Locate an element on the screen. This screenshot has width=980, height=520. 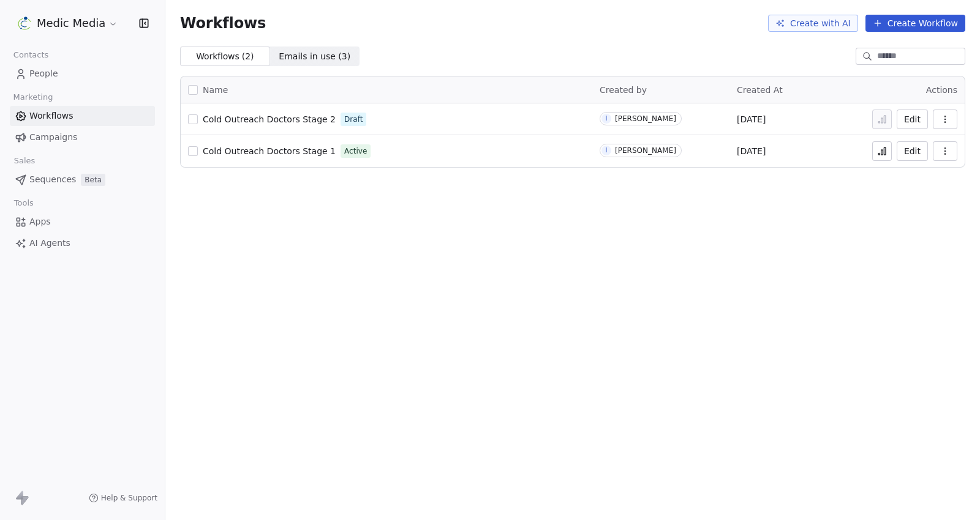
button: Create with AI is located at coordinates (813, 23).